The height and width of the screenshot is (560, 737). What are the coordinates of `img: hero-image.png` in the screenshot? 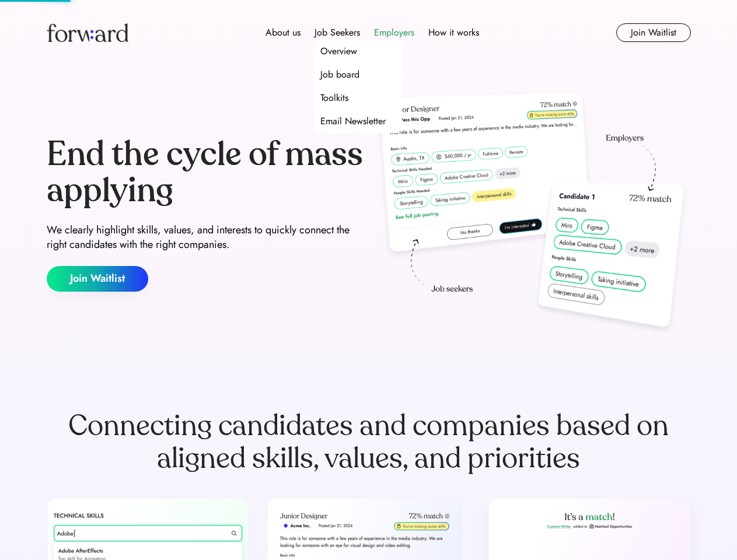 It's located at (532, 214).